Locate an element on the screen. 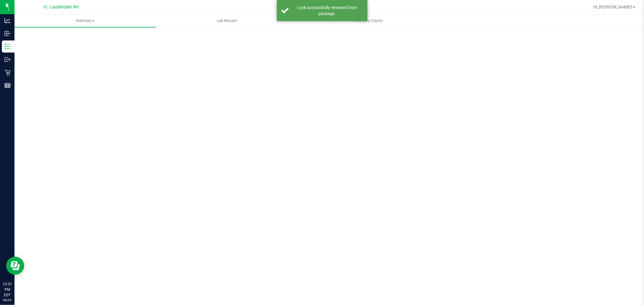 The width and height of the screenshot is (644, 305). inline-svg: Inventory is located at coordinates (7, 47).